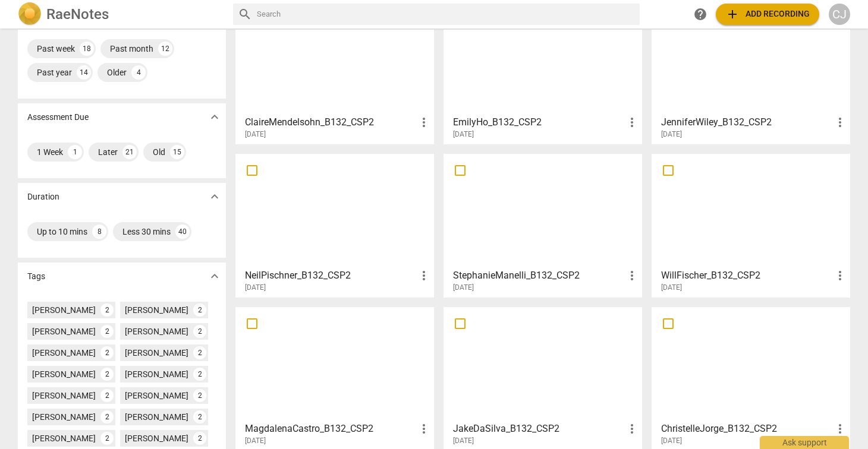  I want to click on div: 4, so click(138, 72).